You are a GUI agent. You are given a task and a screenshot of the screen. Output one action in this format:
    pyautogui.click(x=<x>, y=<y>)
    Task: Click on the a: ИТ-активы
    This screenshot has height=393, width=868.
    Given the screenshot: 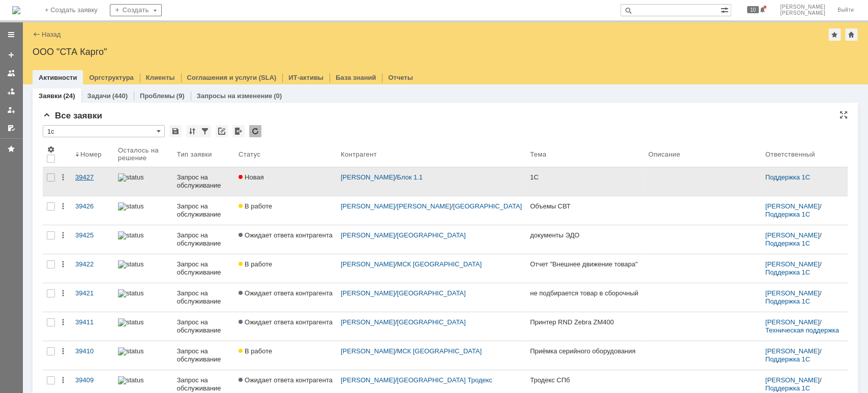 What is the action you would take?
    pyautogui.click(x=305, y=77)
    